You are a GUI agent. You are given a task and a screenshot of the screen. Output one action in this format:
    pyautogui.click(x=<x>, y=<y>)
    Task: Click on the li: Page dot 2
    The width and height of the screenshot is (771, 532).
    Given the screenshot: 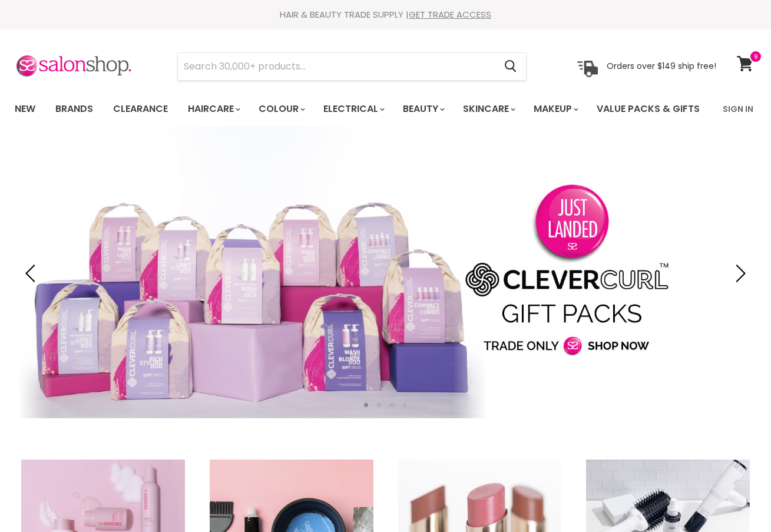 What is the action you would take?
    pyautogui.click(x=379, y=405)
    